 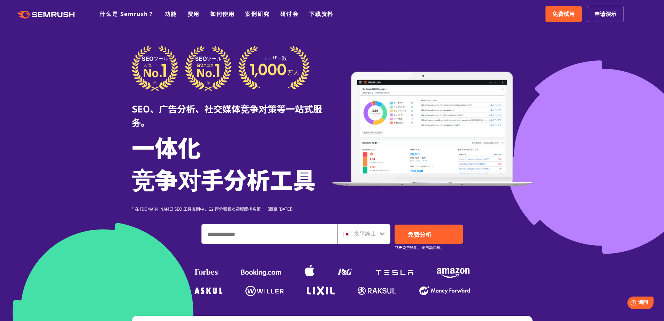 What do you see at coordinates (166, 146) in the screenshot?
I see `font: 一体化` at bounding box center [166, 146].